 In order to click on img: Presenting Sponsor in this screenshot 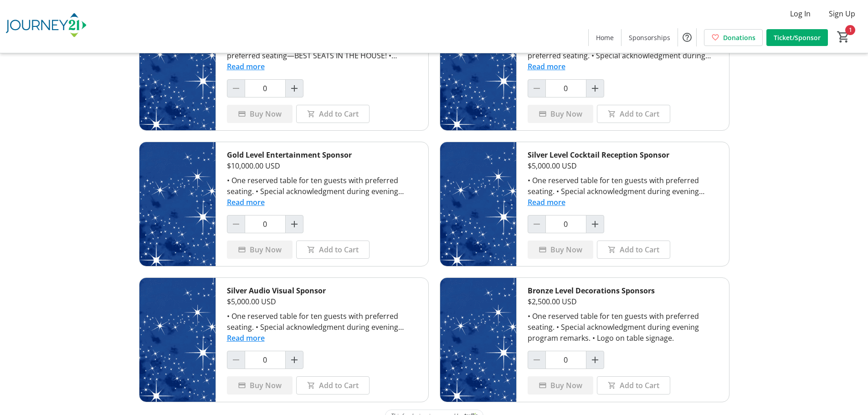, I will do `click(177, 68)`.